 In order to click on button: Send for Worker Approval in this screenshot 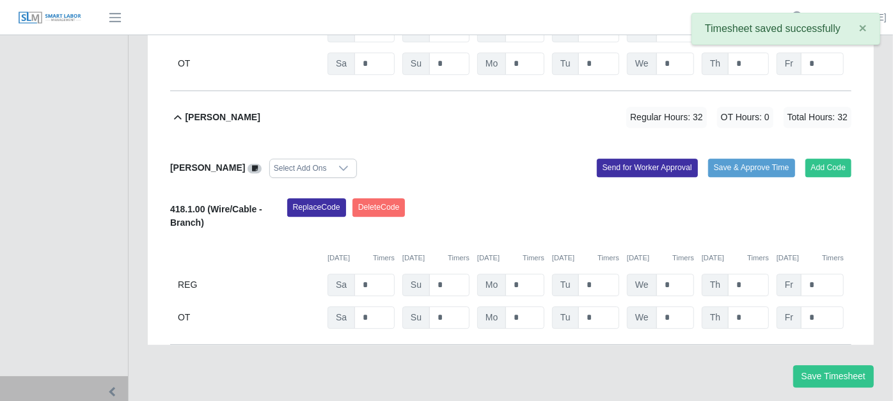, I will do `click(648, 168)`.